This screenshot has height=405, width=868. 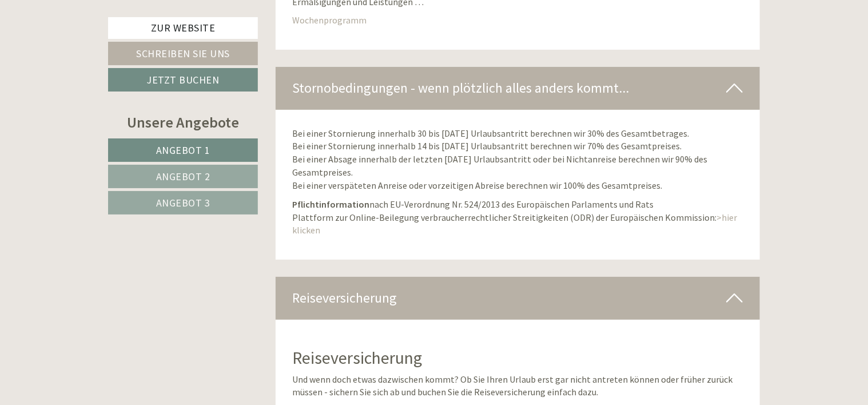 What do you see at coordinates (331, 204) in the screenshot?
I see `strong: Pflichtinformation` at bounding box center [331, 204].